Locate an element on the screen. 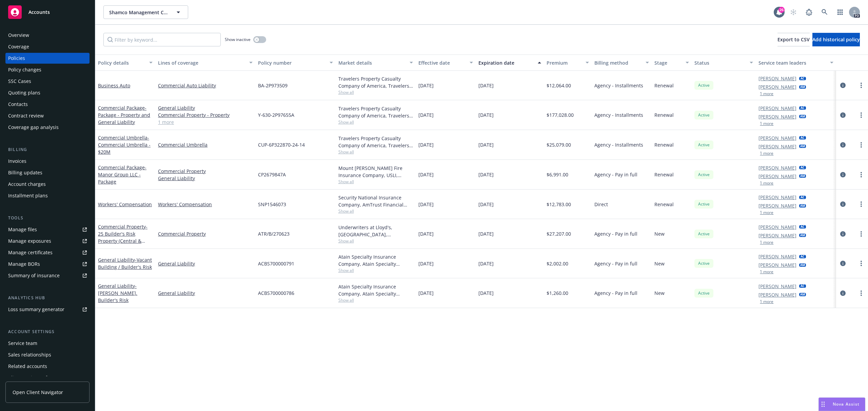  span: New is located at coordinates (659, 293).